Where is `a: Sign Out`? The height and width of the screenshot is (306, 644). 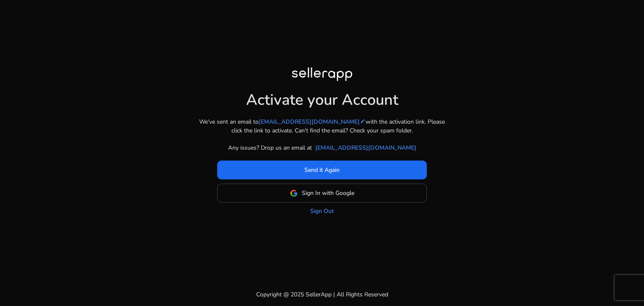
a: Sign Out is located at coordinates (322, 211).